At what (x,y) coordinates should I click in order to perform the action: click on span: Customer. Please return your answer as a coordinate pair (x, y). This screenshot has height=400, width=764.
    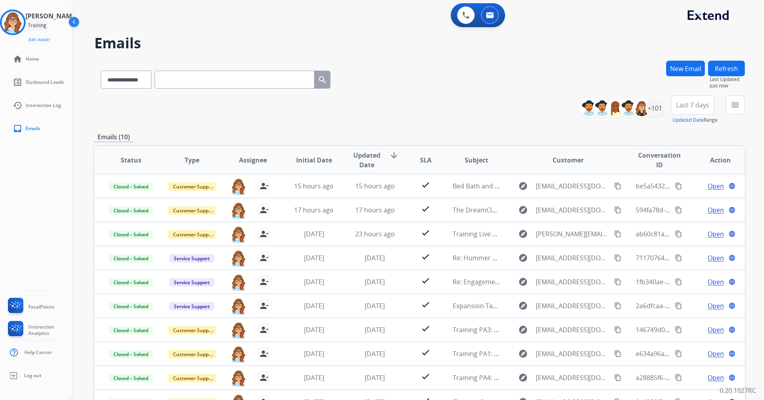
    Looking at the image, I should click on (568, 160).